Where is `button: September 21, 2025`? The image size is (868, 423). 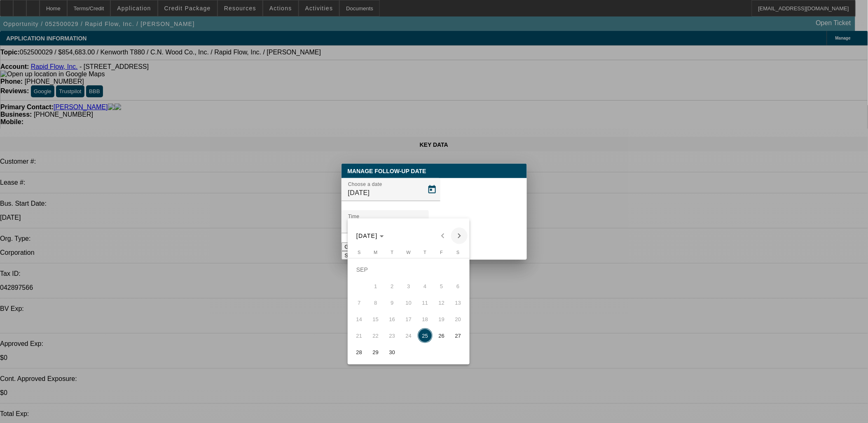
button: September 21, 2025 is located at coordinates (359, 336).